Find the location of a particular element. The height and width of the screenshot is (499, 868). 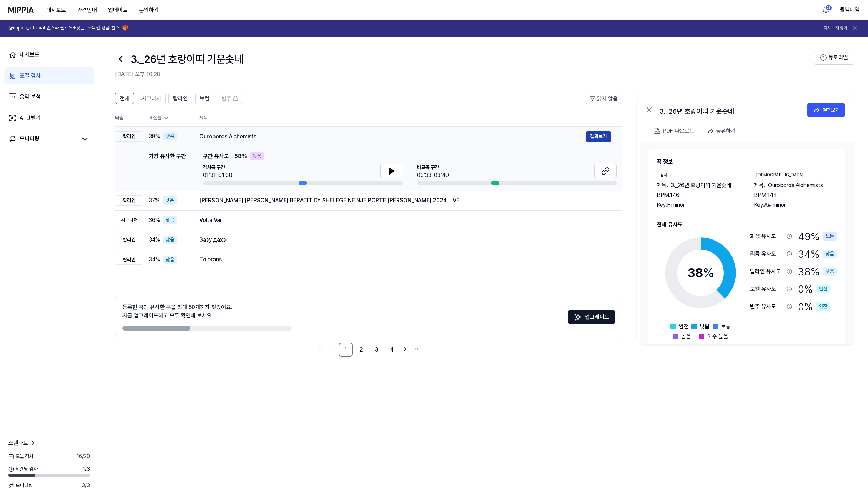

a: 음악 분석 is located at coordinates (49, 96).